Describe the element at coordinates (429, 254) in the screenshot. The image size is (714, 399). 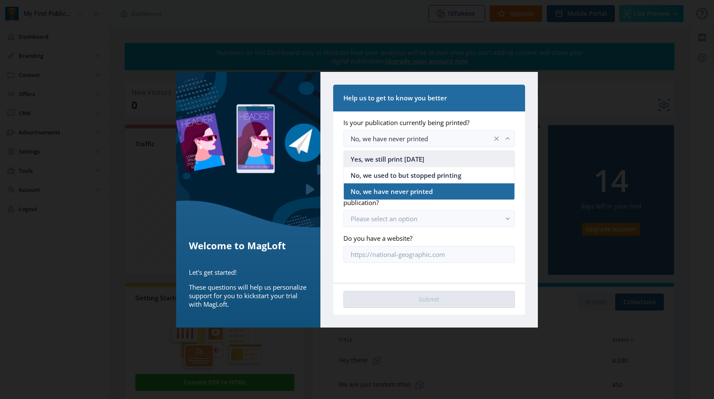
I see `input: https://national-geographic.com` at that location.